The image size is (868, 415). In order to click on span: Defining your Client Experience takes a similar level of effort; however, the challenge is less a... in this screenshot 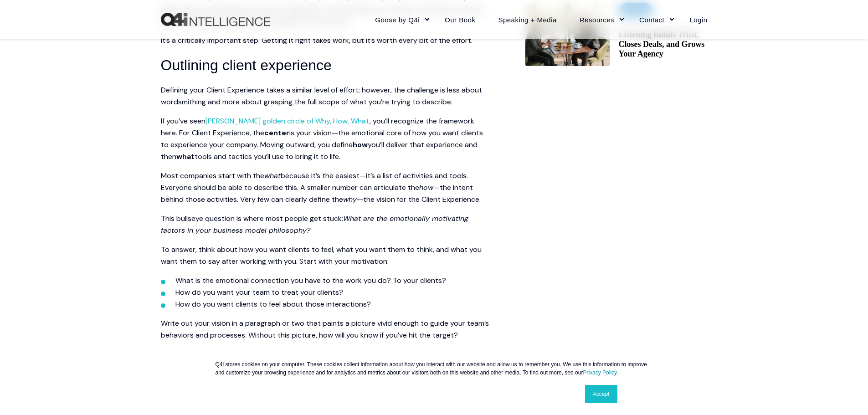, I will do `click(321, 95)`.